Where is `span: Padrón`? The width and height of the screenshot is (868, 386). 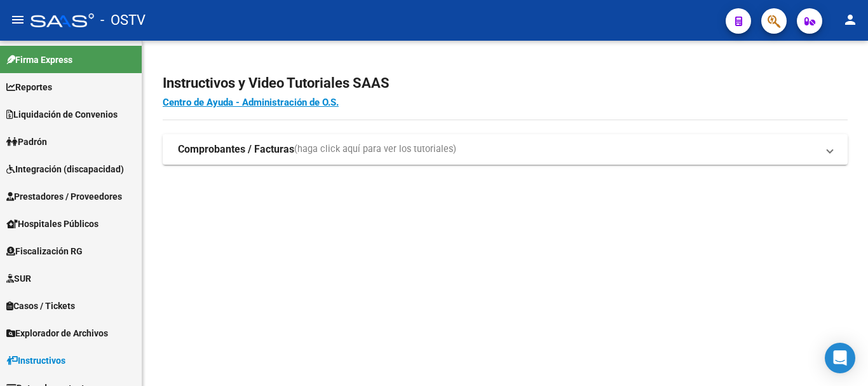 span: Padrón is located at coordinates (27, 142).